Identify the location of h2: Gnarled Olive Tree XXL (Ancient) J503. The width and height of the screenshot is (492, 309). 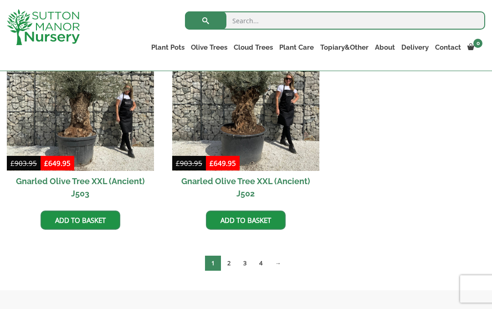
(80, 187).